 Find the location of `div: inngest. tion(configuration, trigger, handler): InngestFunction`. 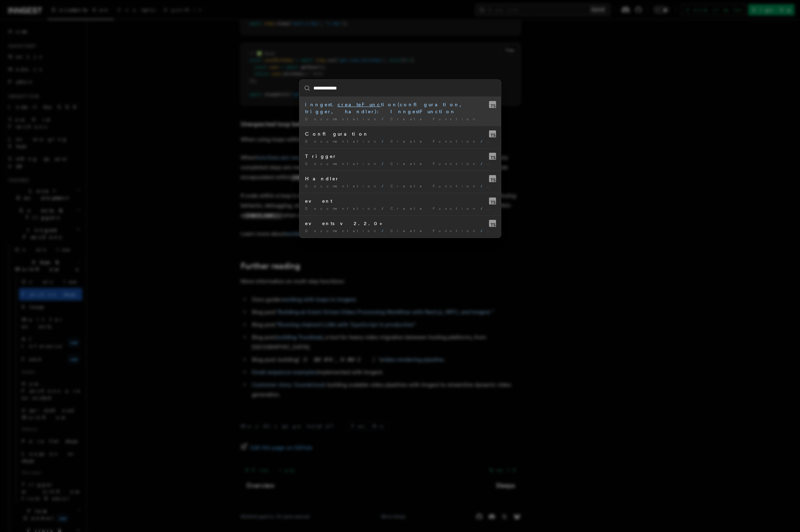

div: inngest. tion(configuration, trigger, handler): InngestFunction is located at coordinates (400, 108).